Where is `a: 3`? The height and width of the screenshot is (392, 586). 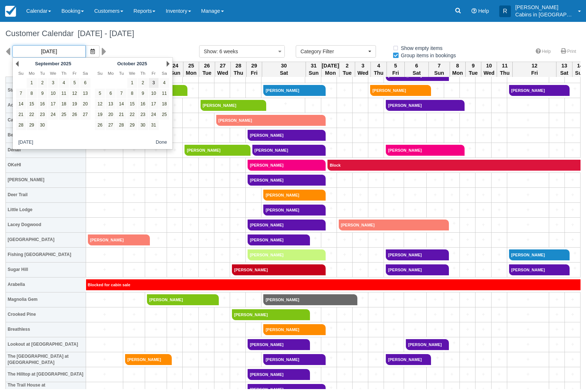 a: 3 is located at coordinates (154, 83).